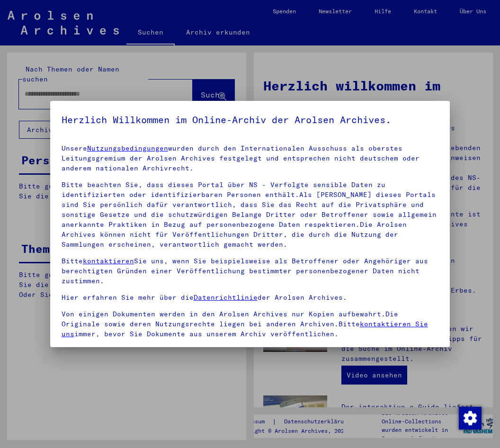 The width and height of the screenshot is (500, 448). Describe the element at coordinates (245, 329) in the screenshot. I see `a: kontaktieren Sie uns` at that location.